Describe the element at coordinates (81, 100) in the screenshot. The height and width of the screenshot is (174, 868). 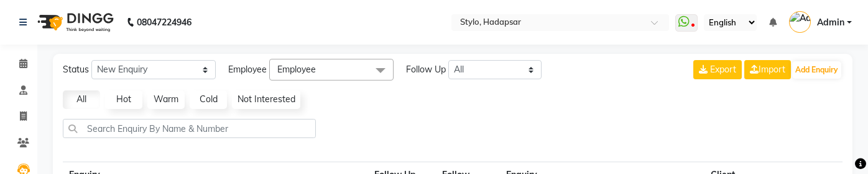
I see `a: All` at that location.